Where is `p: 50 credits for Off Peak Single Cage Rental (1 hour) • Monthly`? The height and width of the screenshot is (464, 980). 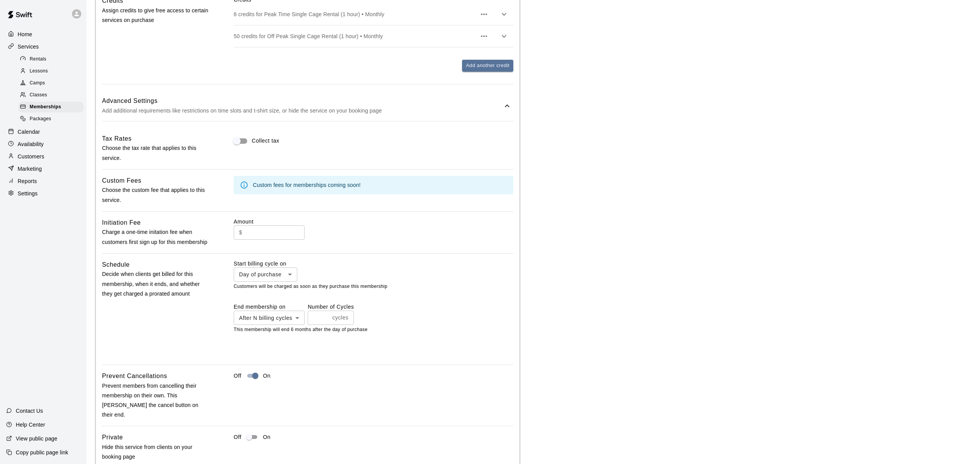
p: 50 credits for Off Peak Single Cage Rental (1 hour) • Monthly is located at coordinates (355, 36).